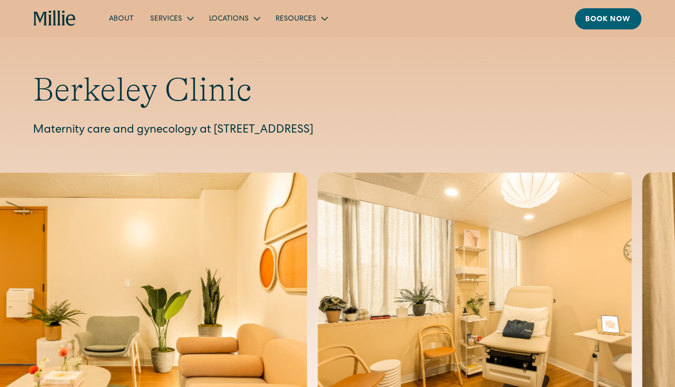 The height and width of the screenshot is (387, 675). Describe the element at coordinates (55, 19) in the screenshot. I see `a: home` at that location.